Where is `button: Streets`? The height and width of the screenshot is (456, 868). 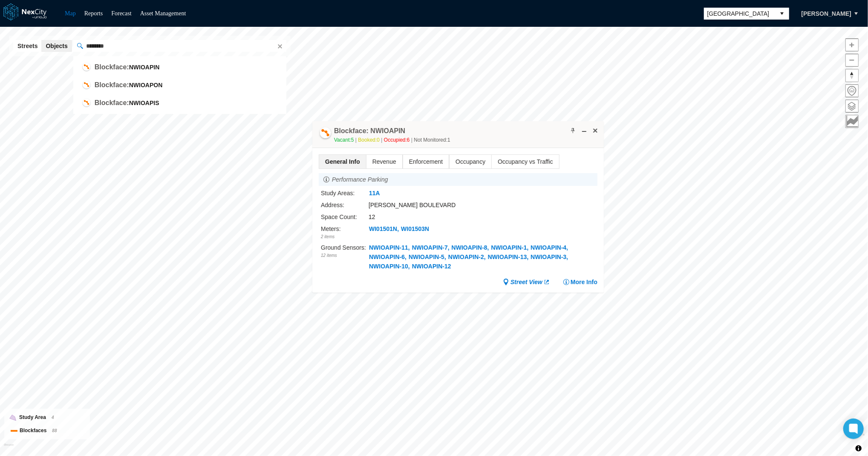 button: Streets is located at coordinates (28, 46).